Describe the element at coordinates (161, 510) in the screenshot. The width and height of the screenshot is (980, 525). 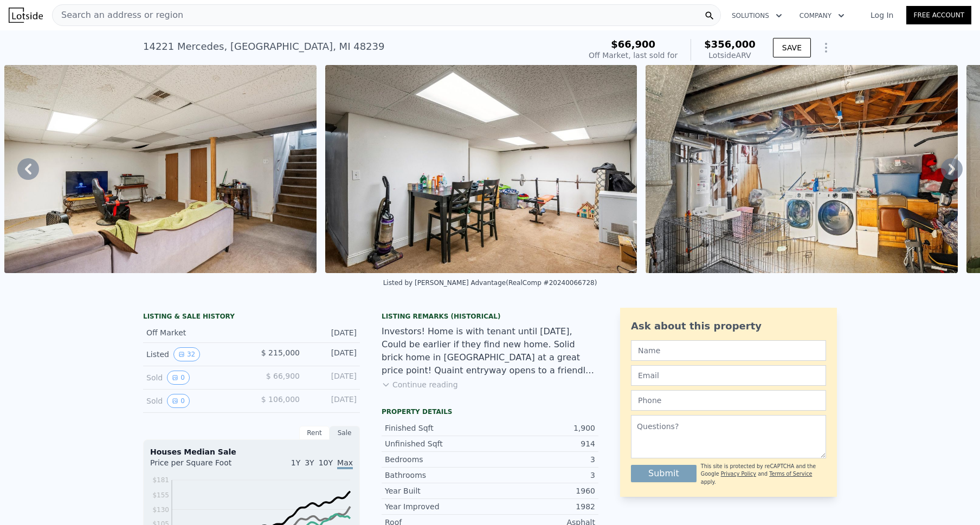
I see `tspan: $130` at that location.